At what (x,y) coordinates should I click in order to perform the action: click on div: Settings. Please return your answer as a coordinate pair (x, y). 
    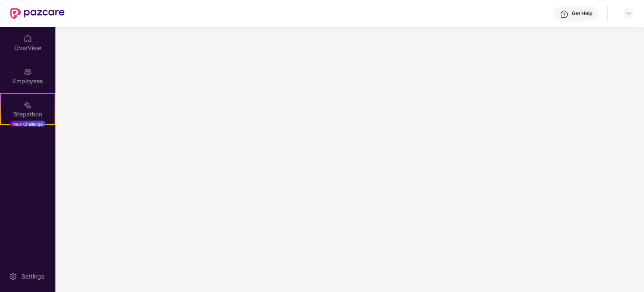
    Looking at the image, I should click on (33, 276).